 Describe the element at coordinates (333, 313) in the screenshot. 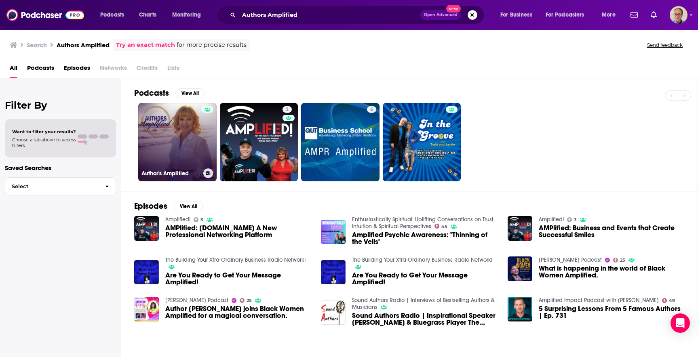

I see `a: Sound Authors Radio | Inspirational Speaker Candy Pfeifer & Bluegrass Player The Abrams Brothers` at that location.